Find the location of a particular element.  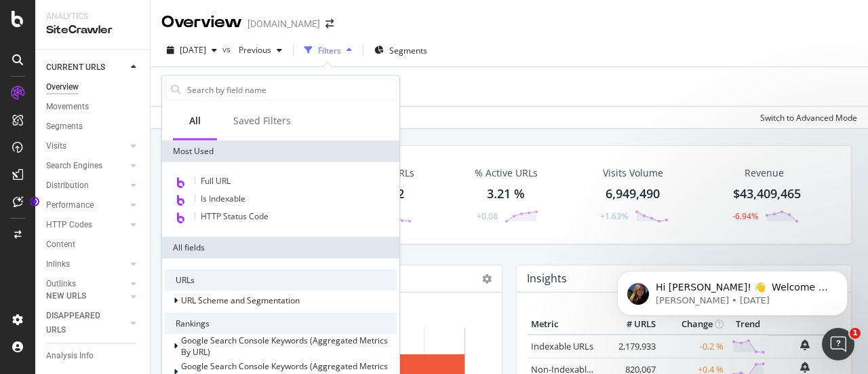

a: Content is located at coordinates (93, 245).